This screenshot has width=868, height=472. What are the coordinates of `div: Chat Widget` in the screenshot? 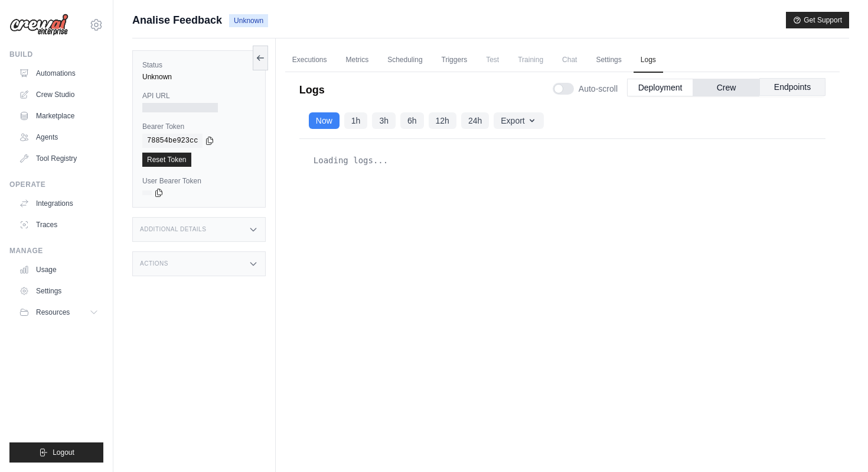 It's located at (838, 444).